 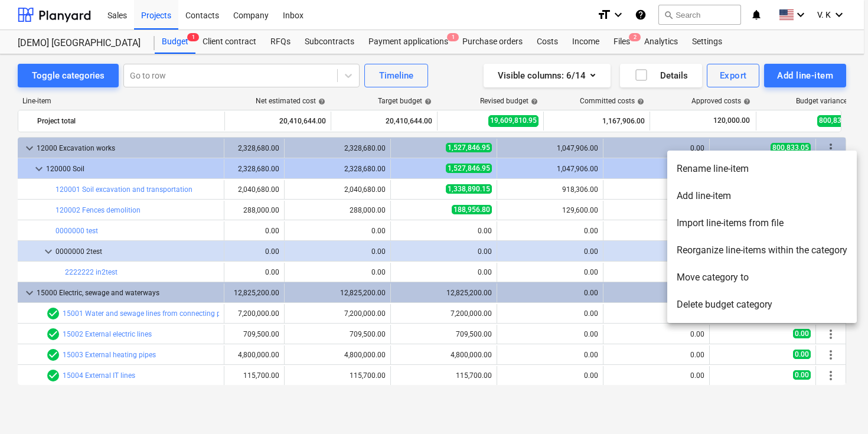 I want to click on div: Chat Widget, so click(x=839, y=405).